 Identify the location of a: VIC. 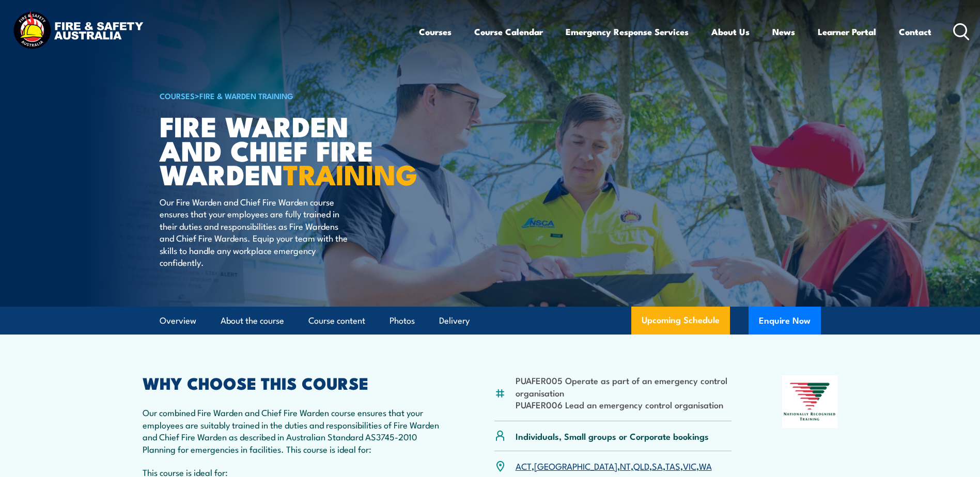
(689, 466).